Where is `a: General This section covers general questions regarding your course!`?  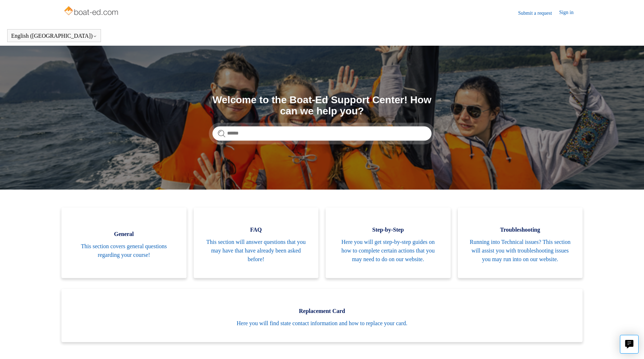
a: General This section covers general questions regarding your course! is located at coordinates (124, 243).